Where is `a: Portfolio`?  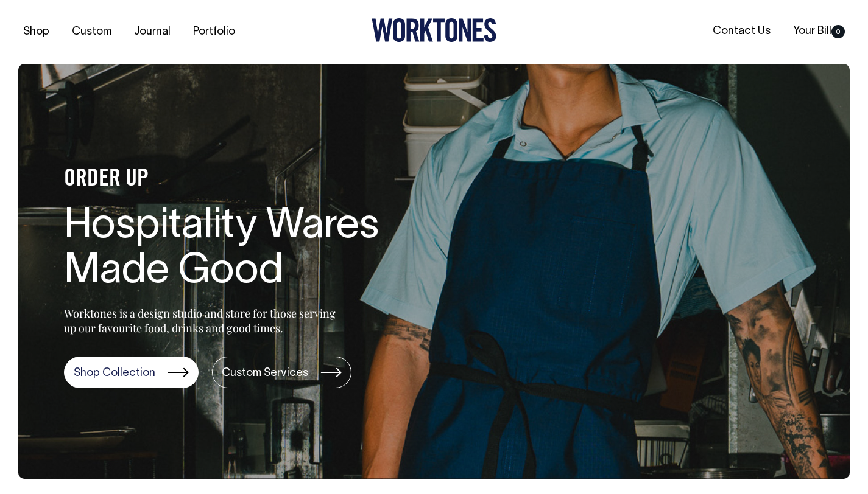
a: Portfolio is located at coordinates (214, 32).